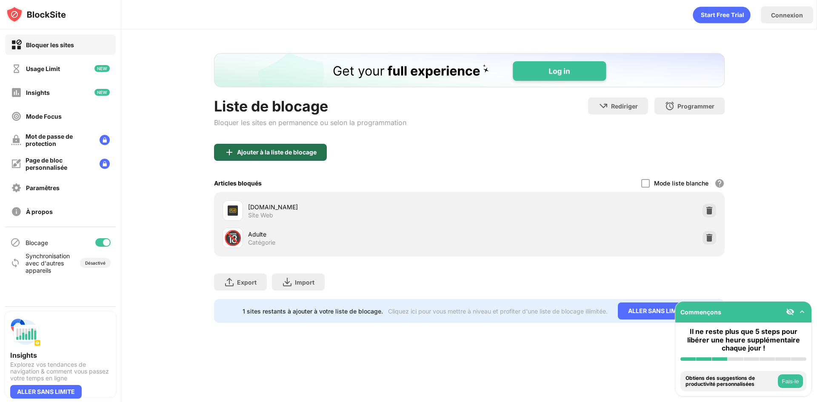 This screenshot has height=402, width=817. Describe the element at coordinates (743, 340) in the screenshot. I see `div: Il ne reste plus que 5 steps pour libérer une heure supplémentaire chaque jour !` at that location.